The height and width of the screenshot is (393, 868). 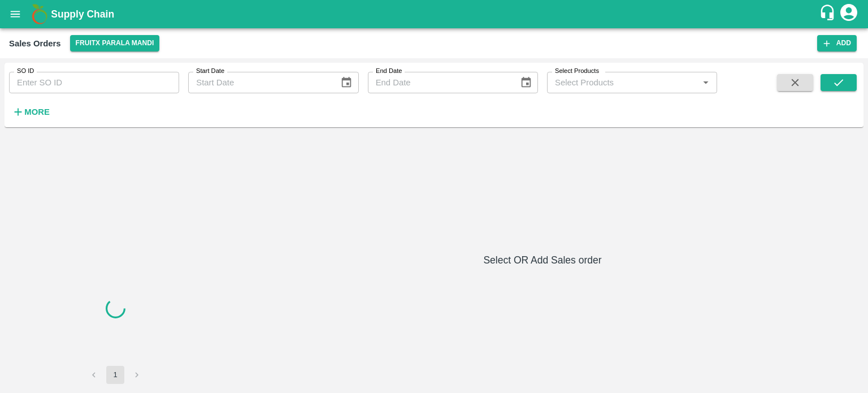 I want to click on a: Supply Chain, so click(x=435, y=14).